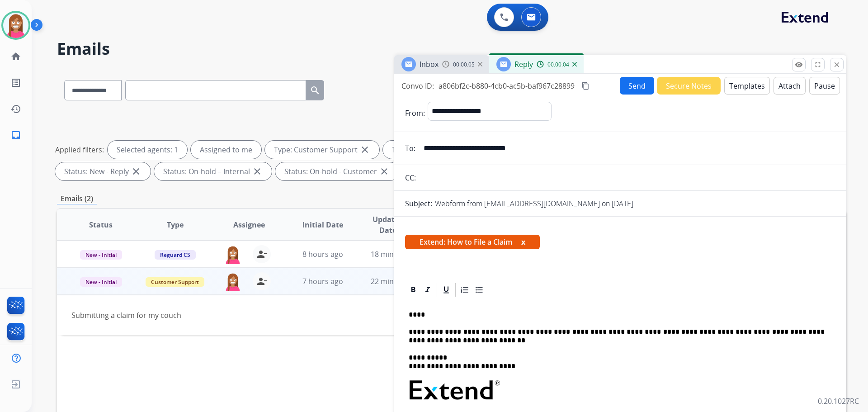 The height and width of the screenshot is (412, 868). What do you see at coordinates (323, 225) in the screenshot?
I see `span: Initial Date` at bounding box center [323, 225].